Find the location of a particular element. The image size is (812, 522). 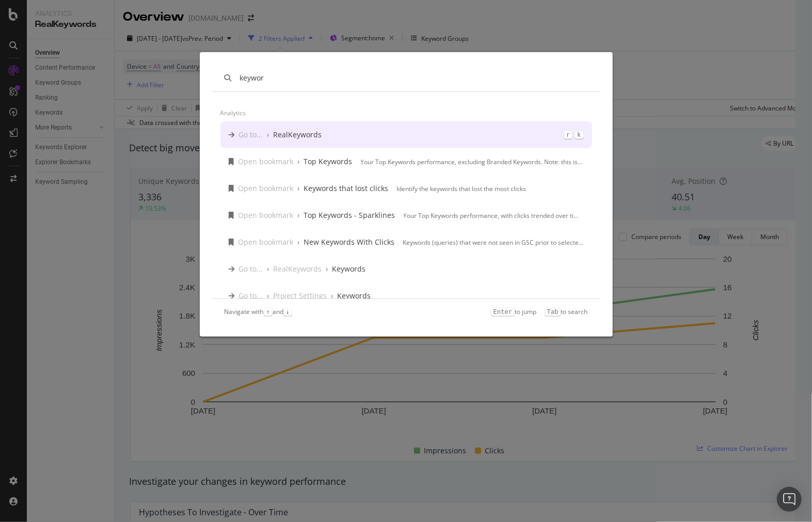

div: to jump is located at coordinates (514, 311).